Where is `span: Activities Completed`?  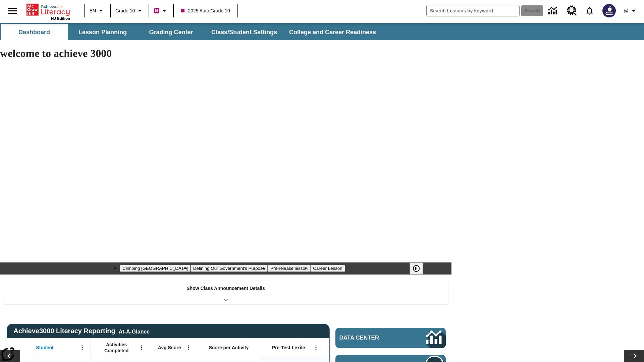 span: Activities Completed is located at coordinates (117, 347).